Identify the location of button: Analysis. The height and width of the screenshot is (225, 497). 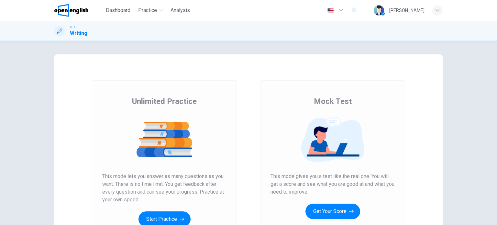
(180, 10).